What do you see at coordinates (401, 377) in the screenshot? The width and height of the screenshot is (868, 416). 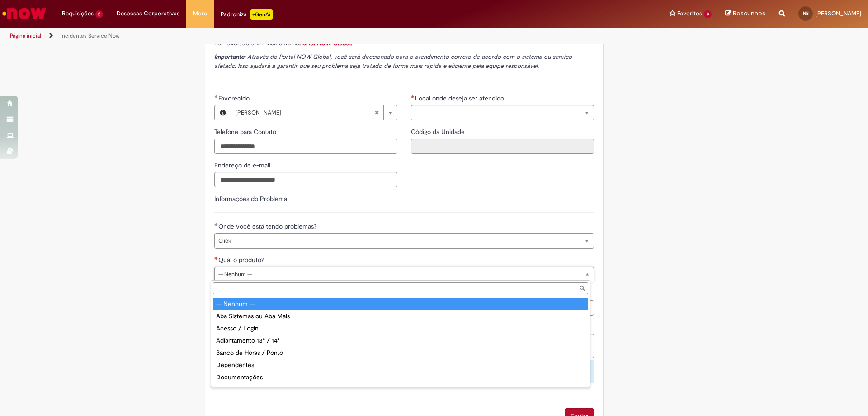 I see `div: Documentações` at bounding box center [401, 377].